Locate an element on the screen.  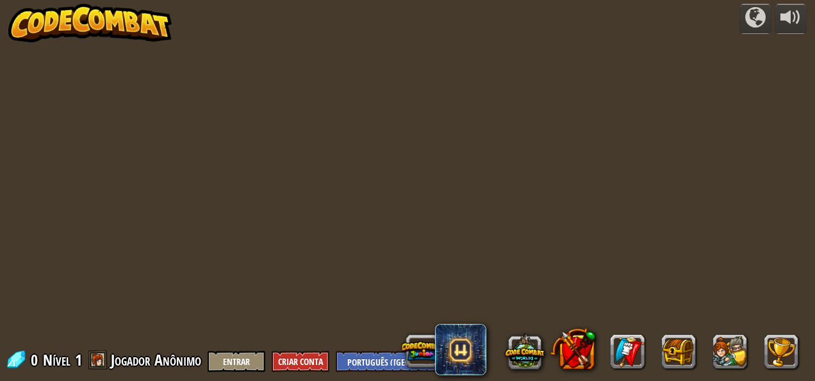
span: 0 is located at coordinates (36, 360).